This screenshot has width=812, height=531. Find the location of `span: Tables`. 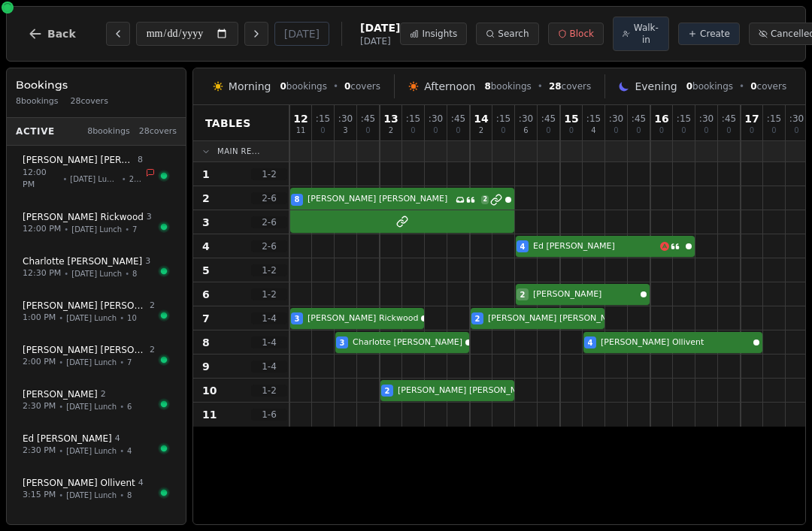

span: Tables is located at coordinates (228, 123).